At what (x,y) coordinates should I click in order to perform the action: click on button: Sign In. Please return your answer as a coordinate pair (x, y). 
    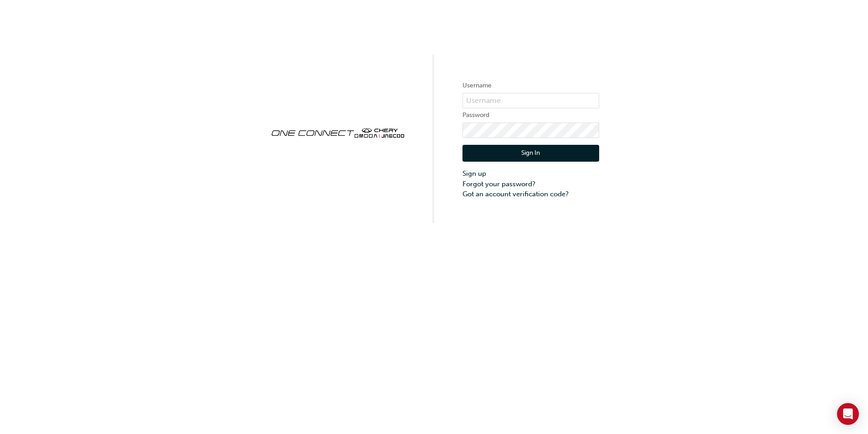
    Looking at the image, I should click on (531, 154).